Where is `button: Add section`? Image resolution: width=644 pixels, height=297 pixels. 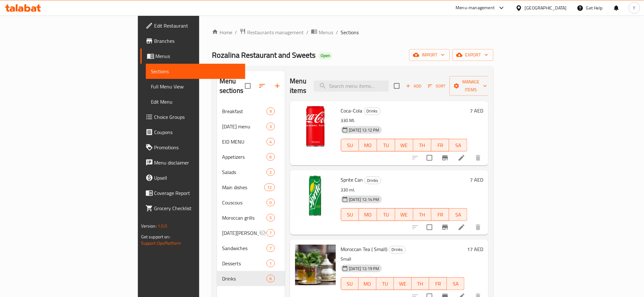
button: Add section is located at coordinates (277, 86).